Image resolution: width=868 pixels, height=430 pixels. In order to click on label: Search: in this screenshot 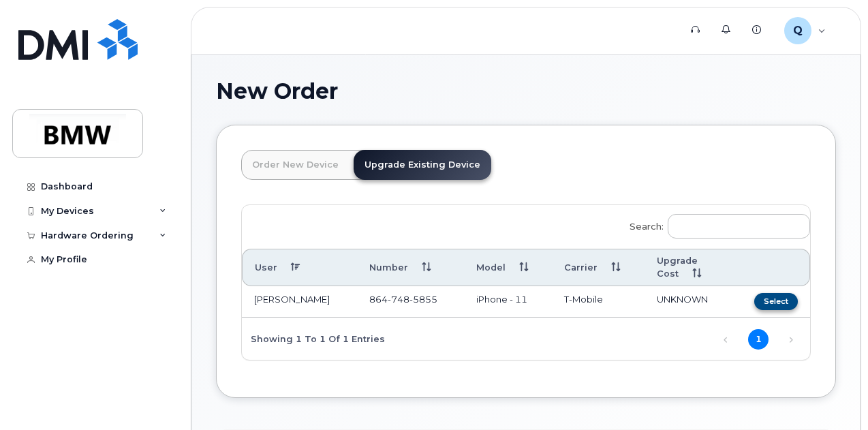, I will do `click(715, 225)`.